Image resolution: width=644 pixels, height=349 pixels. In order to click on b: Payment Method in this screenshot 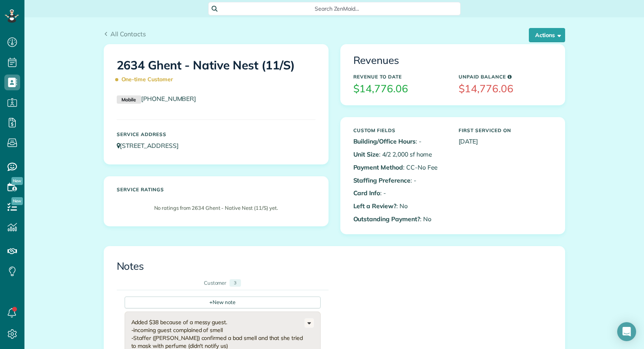, I will do `click(379, 167)`.